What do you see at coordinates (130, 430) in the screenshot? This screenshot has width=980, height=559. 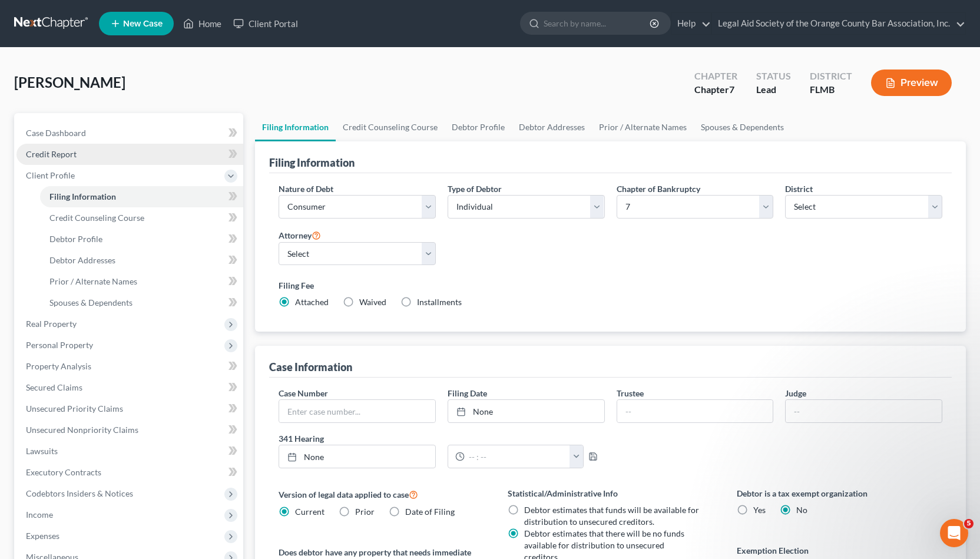 I see `a: Unsecured Nonpriority Claims` at bounding box center [130, 430].